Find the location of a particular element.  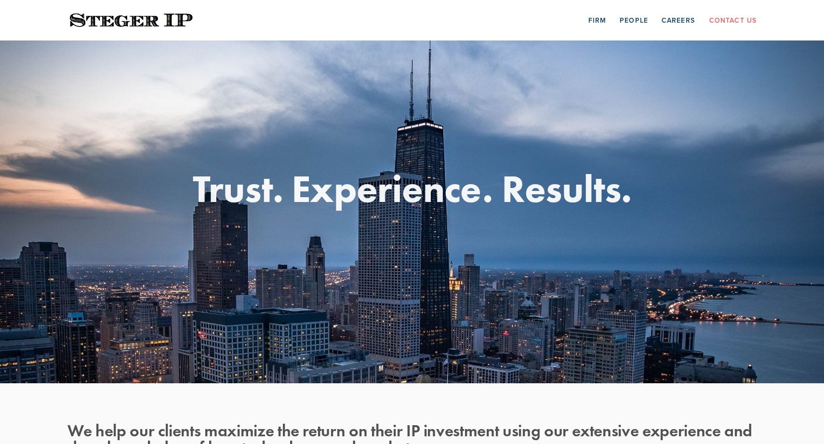

a: Firm is located at coordinates (597, 20).